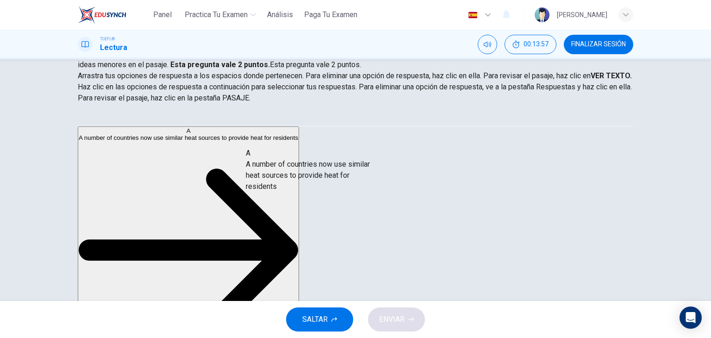 The image size is (711, 338). I want to click on button: Paga Tu Examen, so click(331, 15).